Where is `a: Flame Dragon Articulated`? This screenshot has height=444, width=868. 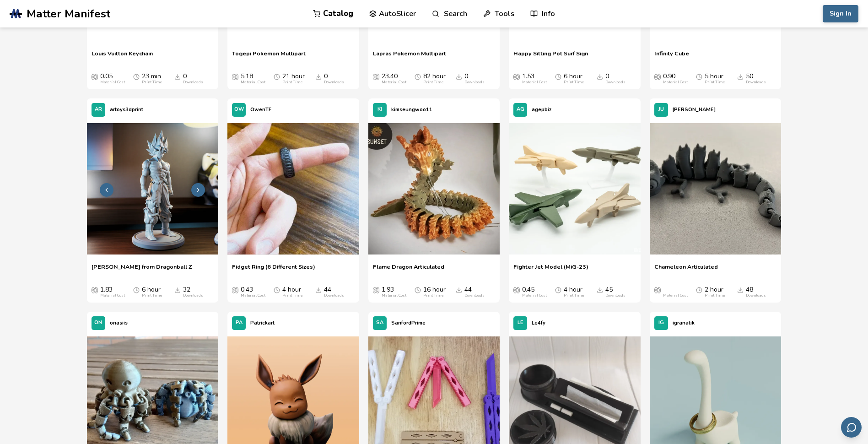
a: Flame Dragon Articulated is located at coordinates (409, 270).